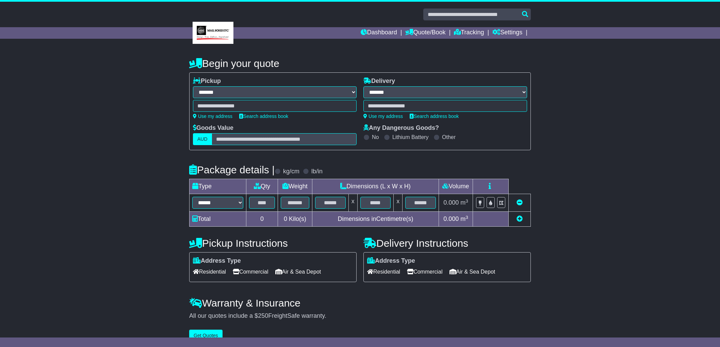  Describe the element at coordinates (520, 203) in the screenshot. I see `a: Remove this item` at that location.